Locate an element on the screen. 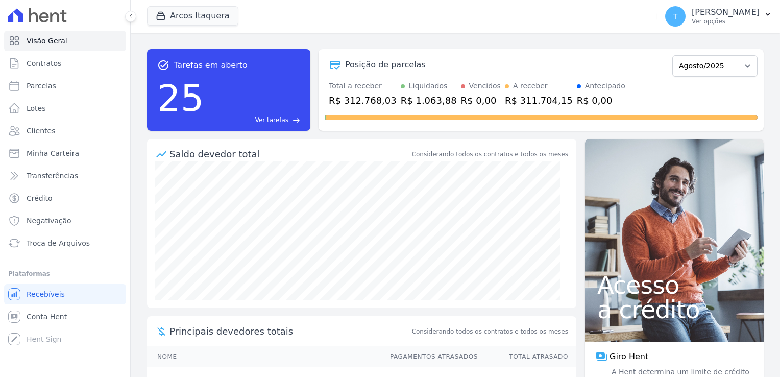 The image size is (780, 377). a: Troca de Arquivos is located at coordinates (65, 243).